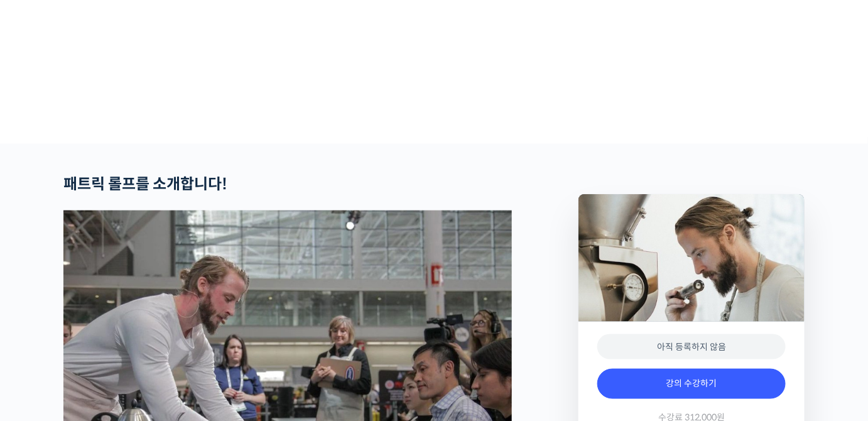 This screenshot has height=421, width=868. I want to click on div: 아직 등록하지 않음, so click(692, 347).